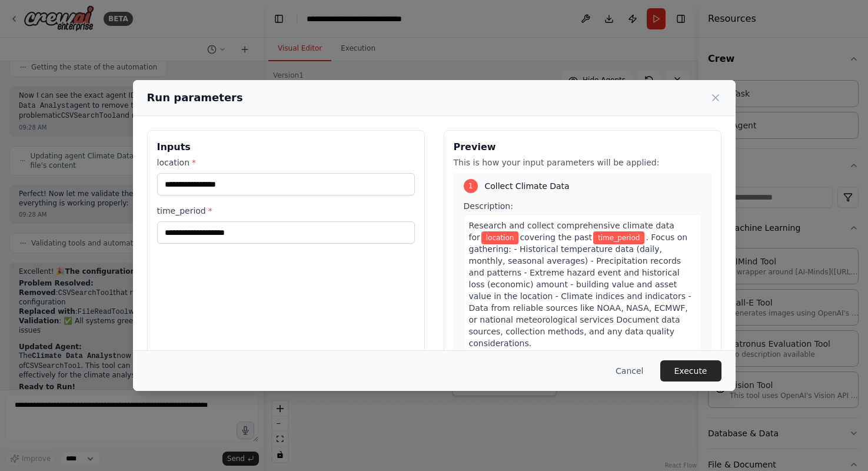 The width and height of the screenshot is (868, 471). What do you see at coordinates (629, 371) in the screenshot?
I see `button: Cancel` at bounding box center [629, 371].